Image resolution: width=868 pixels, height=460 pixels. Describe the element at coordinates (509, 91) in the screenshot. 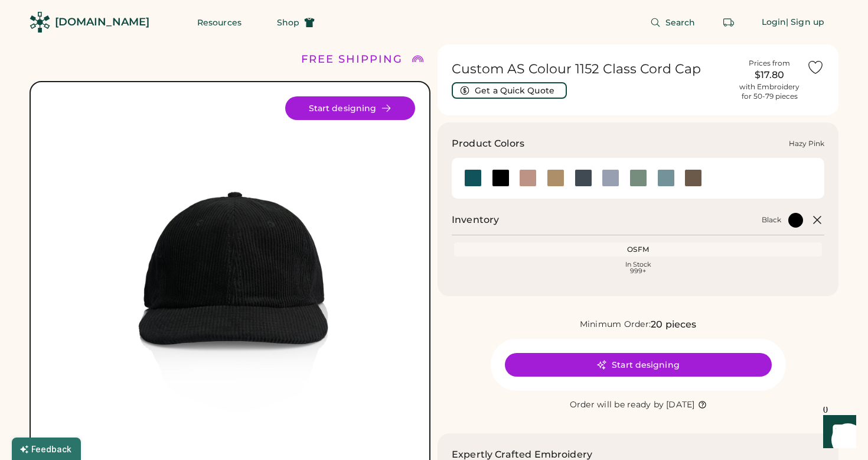

I see `button: Get a Quick Quote` at that location.